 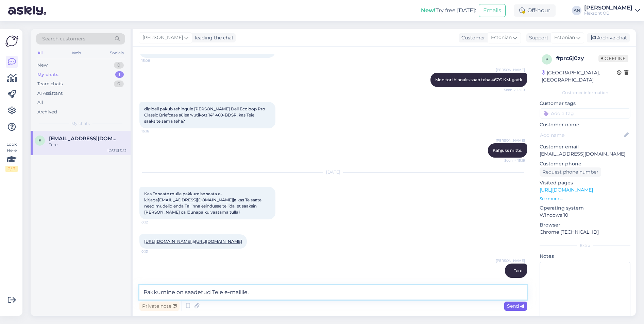 What do you see at coordinates (585, 93) in the screenshot?
I see `div: Customer information` at bounding box center [585, 93].